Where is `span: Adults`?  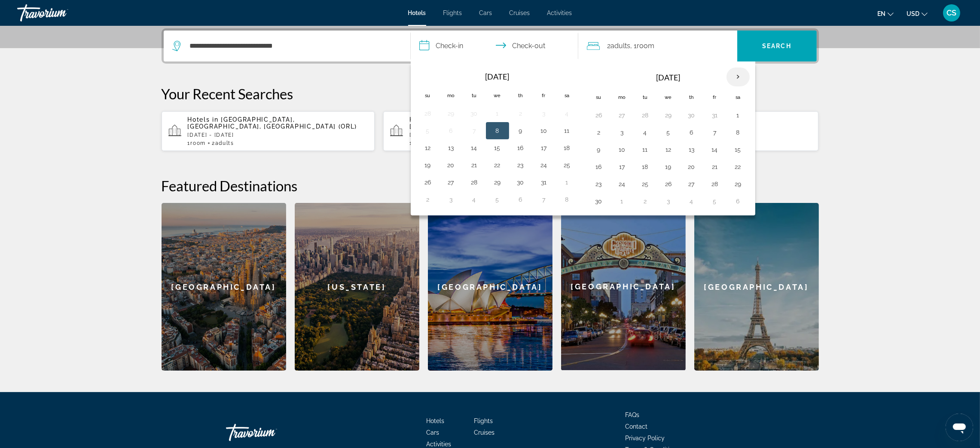 span: Adults is located at coordinates (621, 45).